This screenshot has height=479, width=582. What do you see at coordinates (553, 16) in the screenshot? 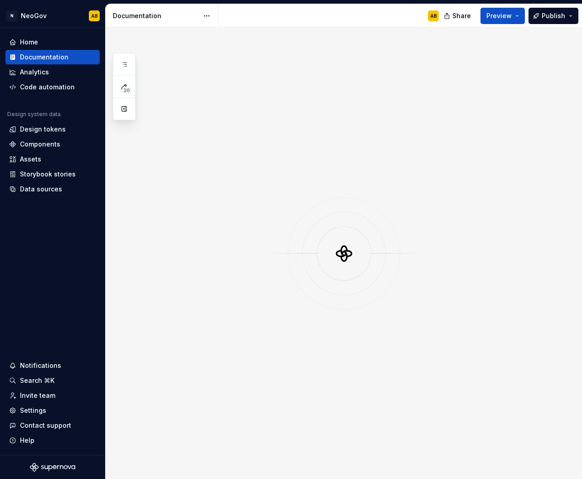
I see `button: Publish` at bounding box center [553, 16].